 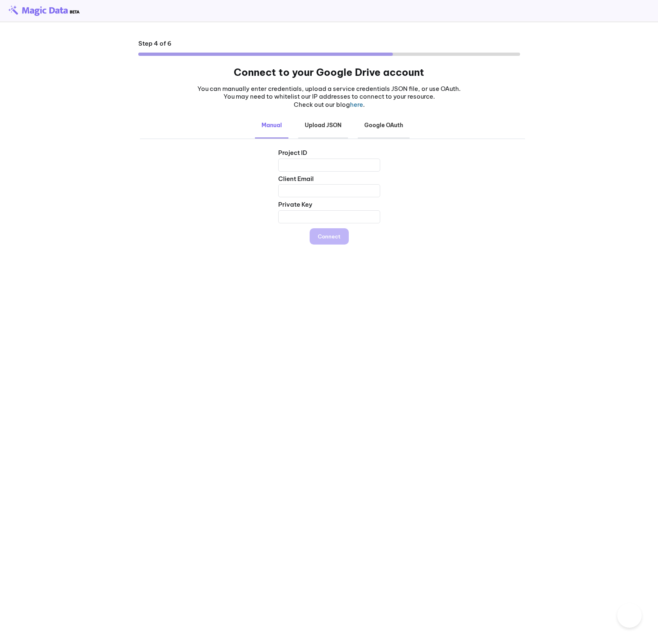 I want to click on img: beta-logo.png, so click(x=44, y=11).